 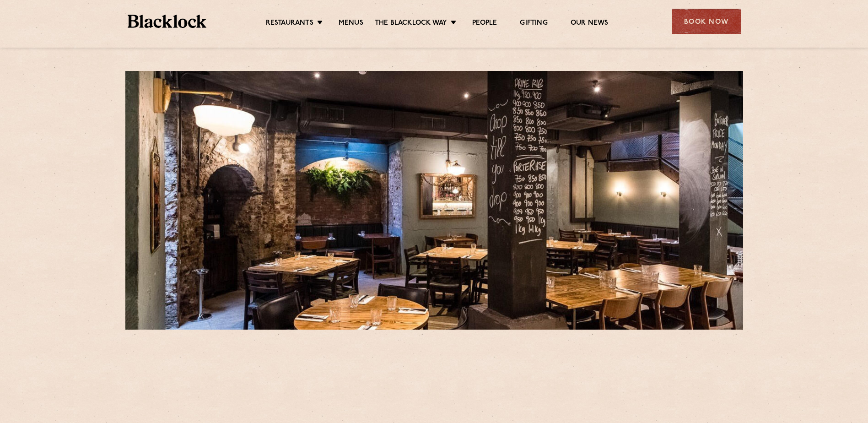 What do you see at coordinates (706, 21) in the screenshot?
I see `div: Book Now` at bounding box center [706, 21].